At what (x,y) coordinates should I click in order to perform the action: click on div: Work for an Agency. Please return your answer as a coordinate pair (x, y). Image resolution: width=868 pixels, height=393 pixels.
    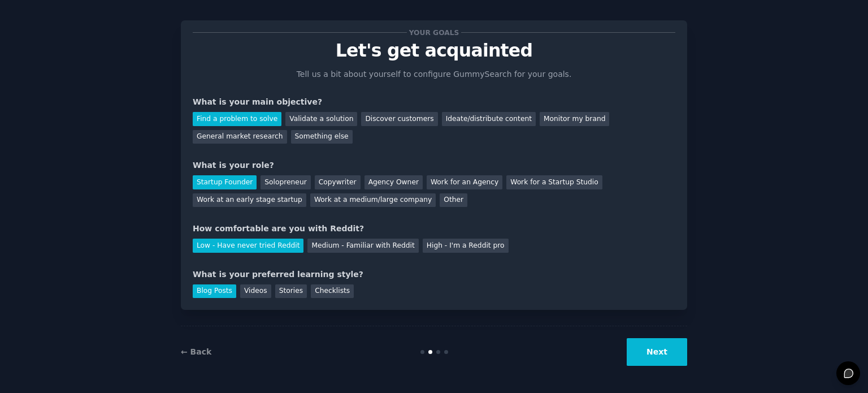
    Looking at the image, I should click on (464, 182).